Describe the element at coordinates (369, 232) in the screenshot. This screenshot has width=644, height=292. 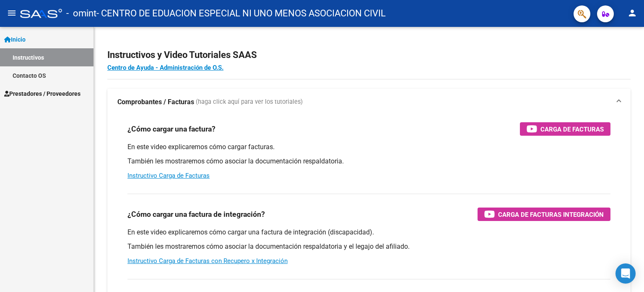
I see `p: En este video explicaremos cómo cargar una factura de integración (discapacidad).` at that location.